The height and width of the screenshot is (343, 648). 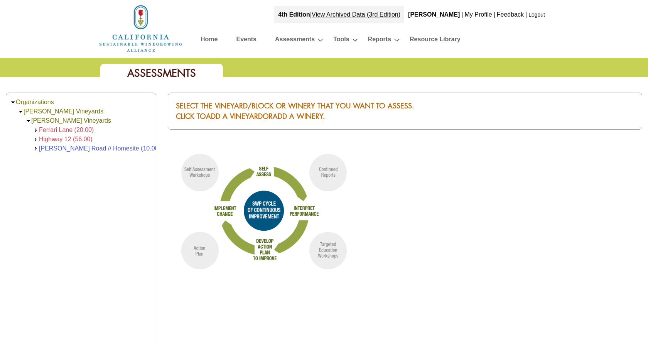 What do you see at coordinates (234, 116) in the screenshot?
I see `a: ADD a VINEYARD` at bounding box center [234, 116].